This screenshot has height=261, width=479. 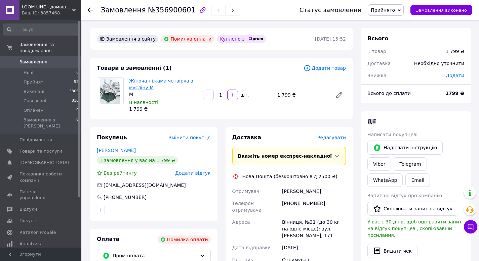 I want to click on span: Товари та послуги, so click(x=41, y=151).